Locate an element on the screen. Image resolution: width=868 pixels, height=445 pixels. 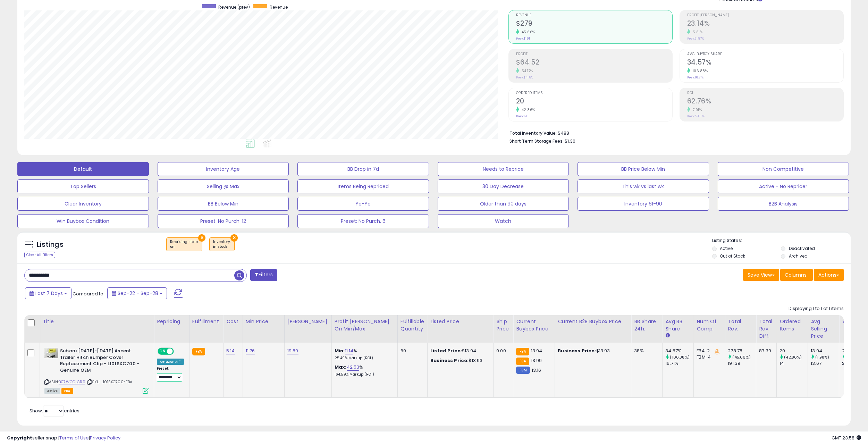
small: Prev: $41.85 is located at coordinates (524, 77).